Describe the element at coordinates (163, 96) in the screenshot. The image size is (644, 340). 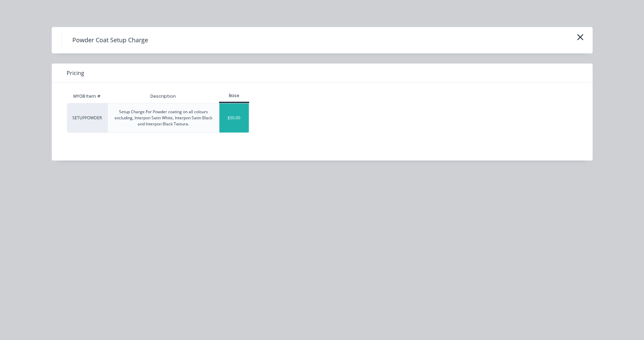
I see `div: Description` at that location.